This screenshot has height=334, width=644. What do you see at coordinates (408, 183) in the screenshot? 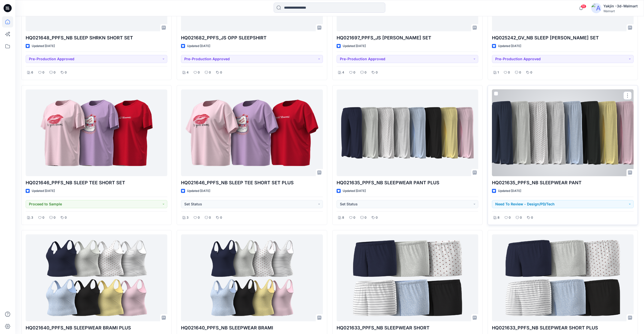
I see `p: HQ021635_PPFS_NB SLEEPWEAR PANT PLUS` at bounding box center [408, 183].